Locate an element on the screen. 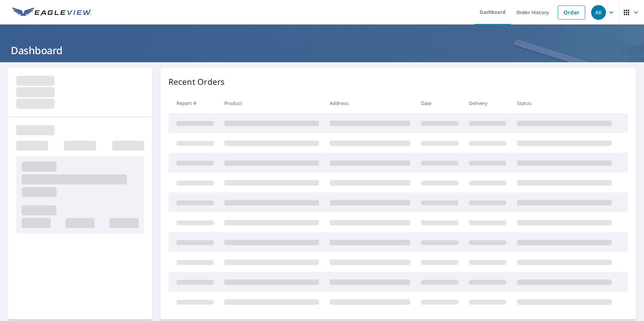 This screenshot has width=644, height=321. img: EV Logo is located at coordinates (52, 12).